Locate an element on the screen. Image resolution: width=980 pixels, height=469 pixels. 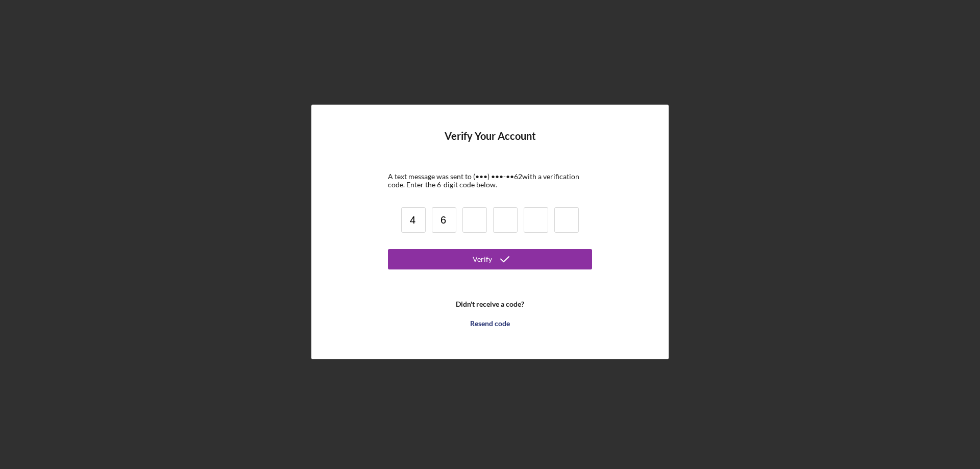
b: Didn't receive a code? is located at coordinates (490, 304).